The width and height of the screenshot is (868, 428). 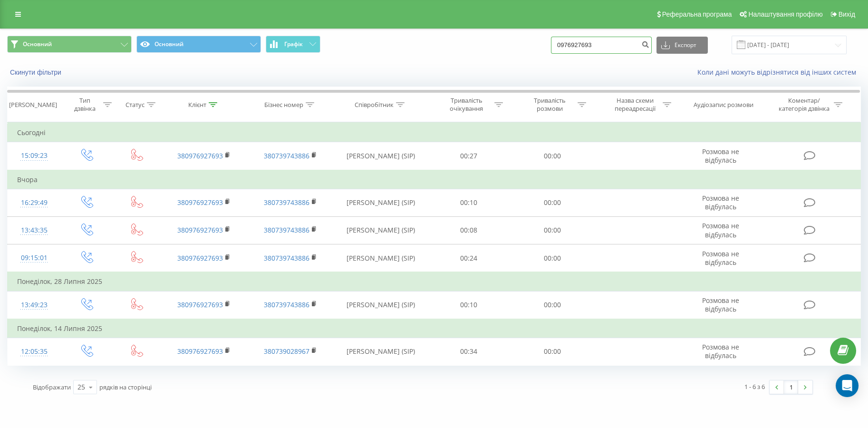 I want to click on button: Графік, so click(x=293, y=44).